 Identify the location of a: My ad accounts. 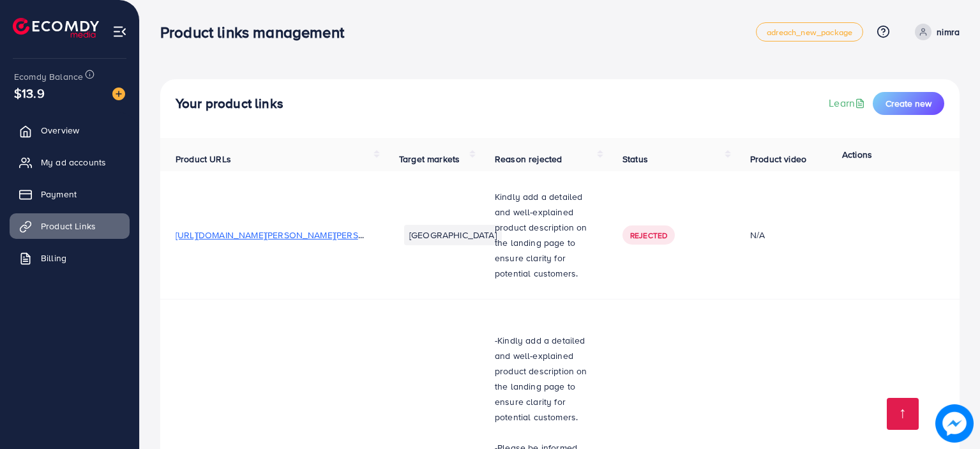
(70, 162).